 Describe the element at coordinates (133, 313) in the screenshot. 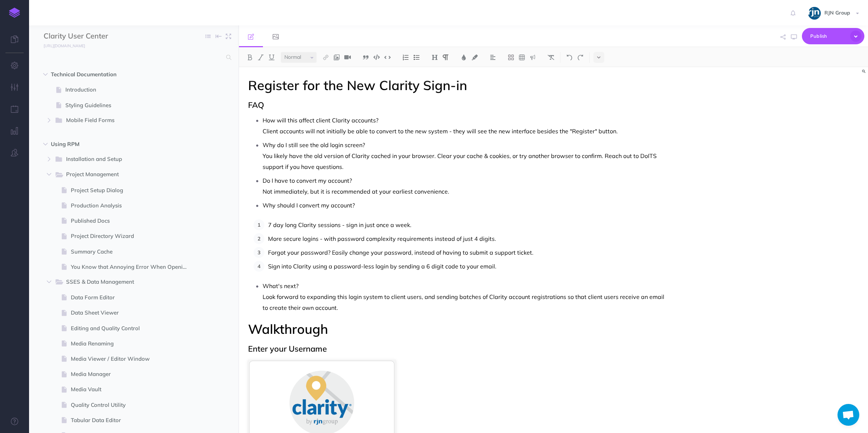

I see `span: Data Sheet Viewer` at that location.